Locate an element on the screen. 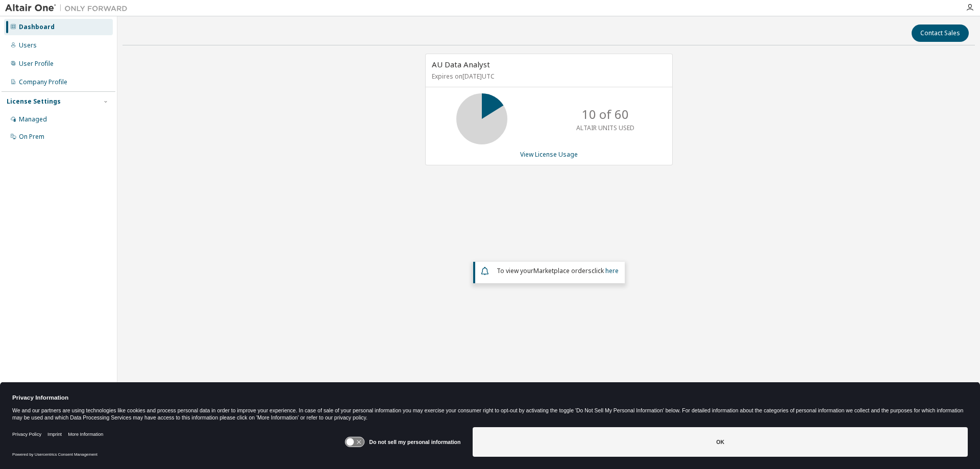 The height and width of the screenshot is (469, 980). div: On Prem is located at coordinates (31, 137).